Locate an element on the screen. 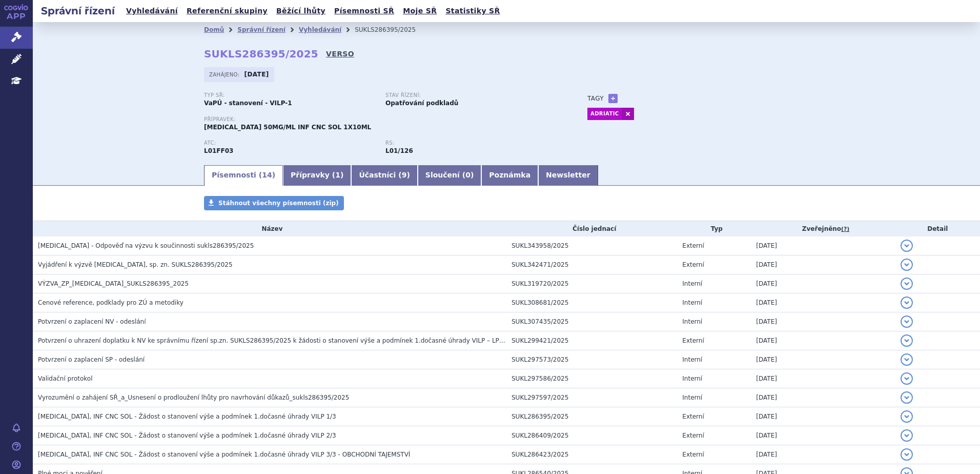 The height and width of the screenshot is (474, 980). span: 1 is located at coordinates (338, 175).